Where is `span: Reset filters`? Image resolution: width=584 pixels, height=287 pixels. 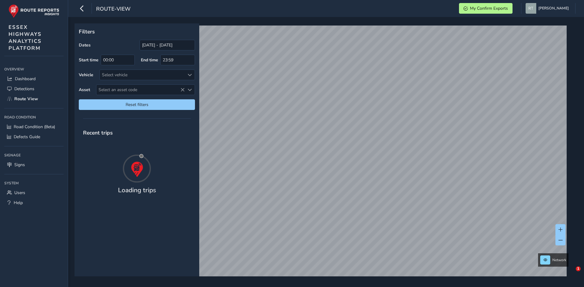 span: Reset filters is located at coordinates (137, 105).